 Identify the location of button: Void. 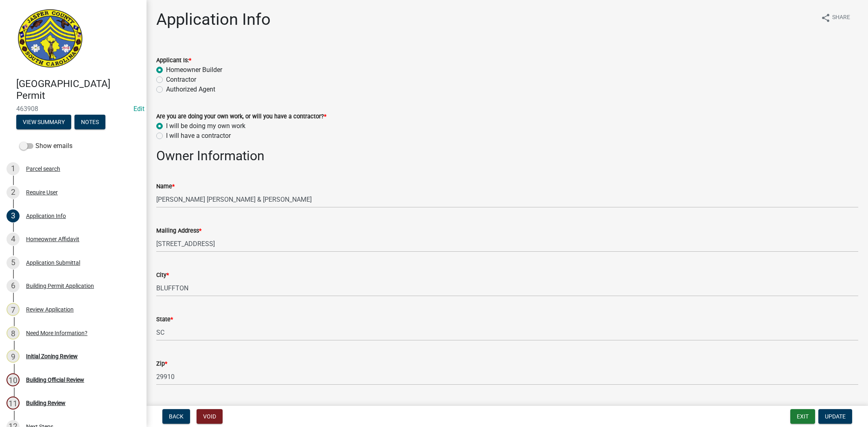
(209, 417).